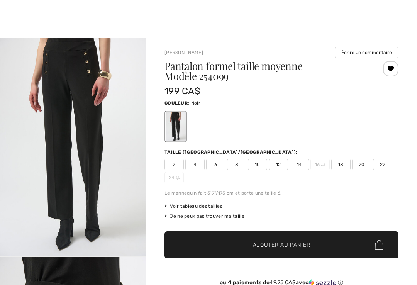 Image resolution: width=417 pixels, height=285 pixels. I want to click on span: 14, so click(300, 165).